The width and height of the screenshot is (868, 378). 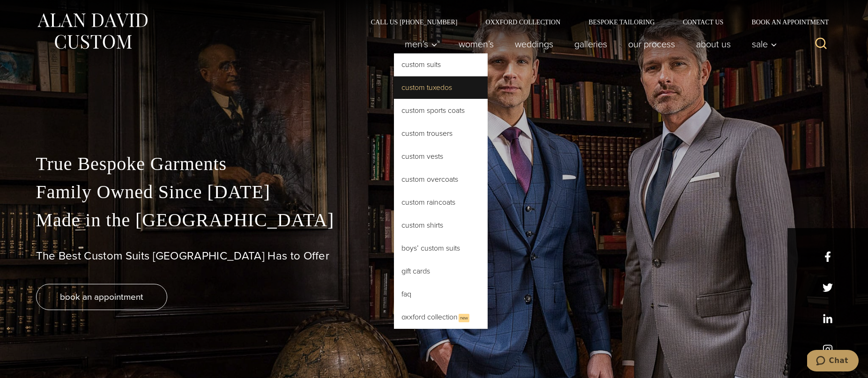 I want to click on a: Custom Vests, so click(x=441, y=157).